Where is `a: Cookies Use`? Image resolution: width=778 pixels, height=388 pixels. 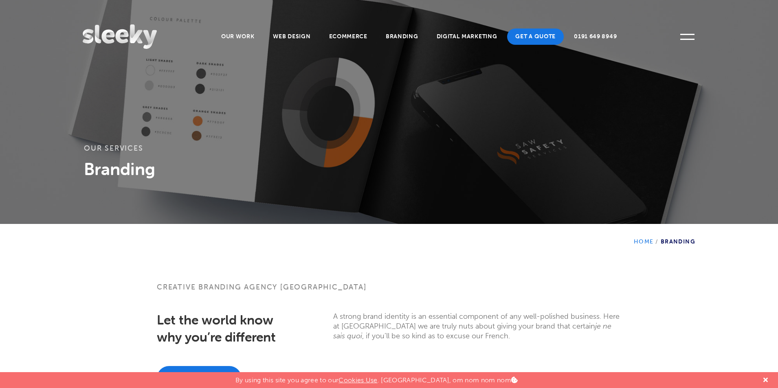
a: Cookies Use is located at coordinates (358, 380).